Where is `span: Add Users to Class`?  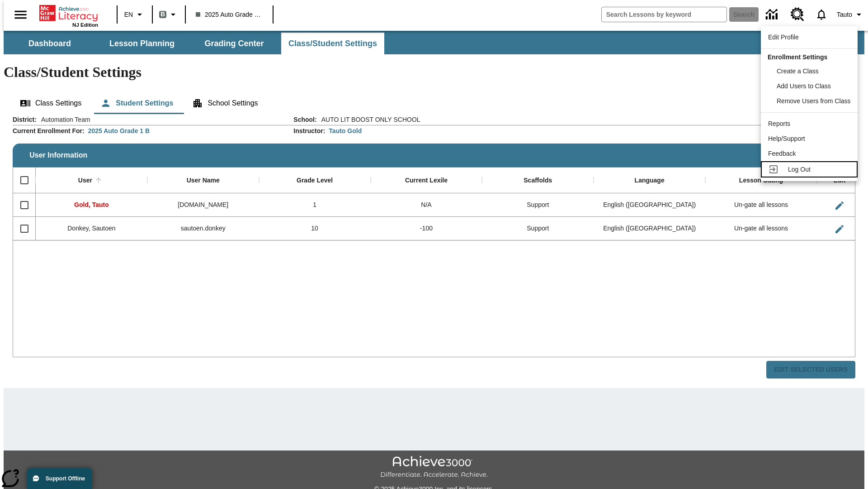
span: Add Users to Class is located at coordinates (804, 86).